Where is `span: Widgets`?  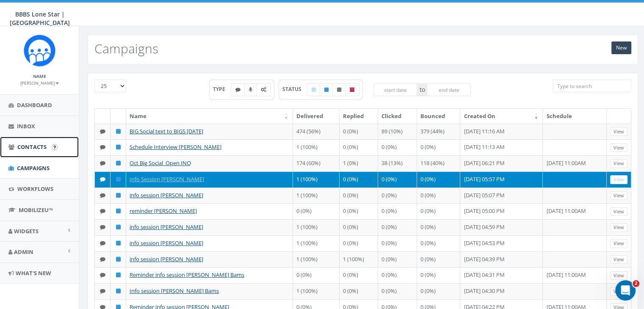
span: Widgets is located at coordinates (26, 231).